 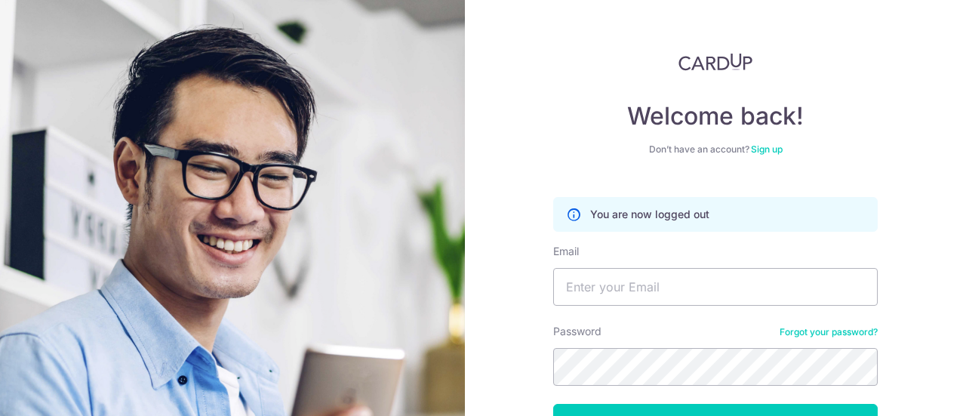 What do you see at coordinates (715, 287) in the screenshot?
I see `input: Enter your Email` at bounding box center [715, 287].